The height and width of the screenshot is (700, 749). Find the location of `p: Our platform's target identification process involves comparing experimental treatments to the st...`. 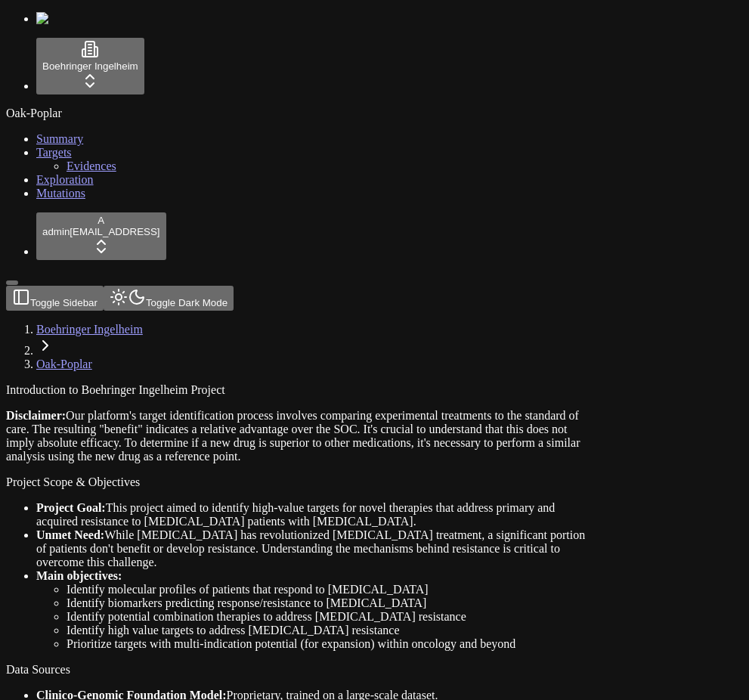

p: Our platform's target identification process involves comparing experimental treatments to the st... is located at coordinates (302, 436).